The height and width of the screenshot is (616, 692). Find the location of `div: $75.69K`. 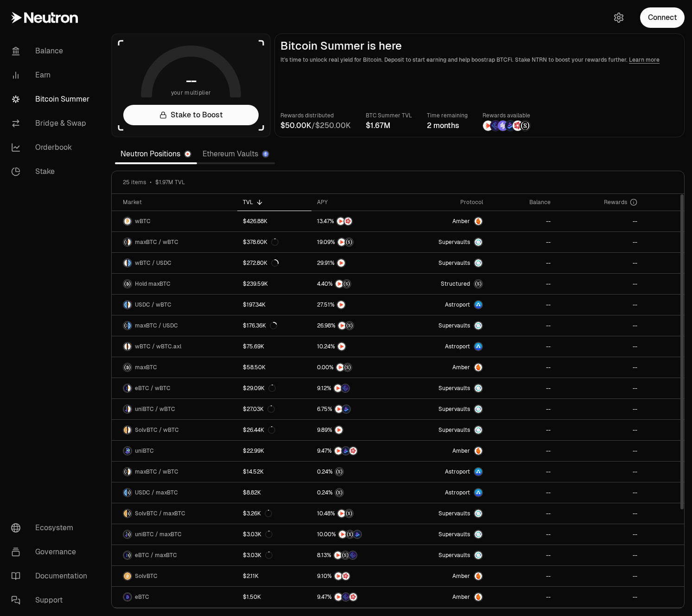

div: $75.69K is located at coordinates (254, 347).